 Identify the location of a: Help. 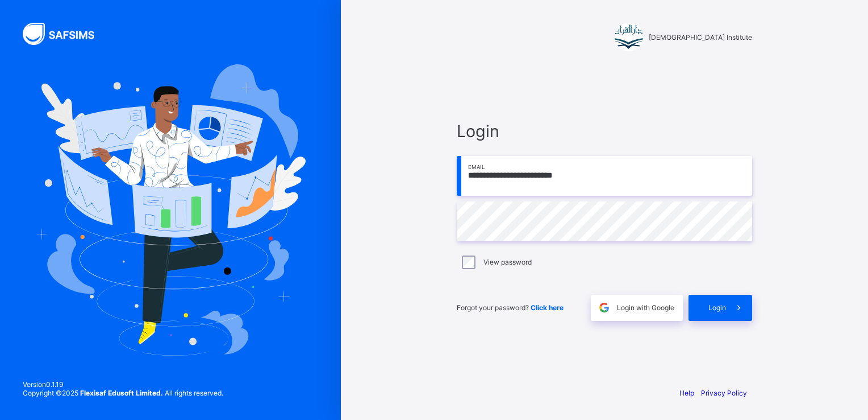
(687, 393).